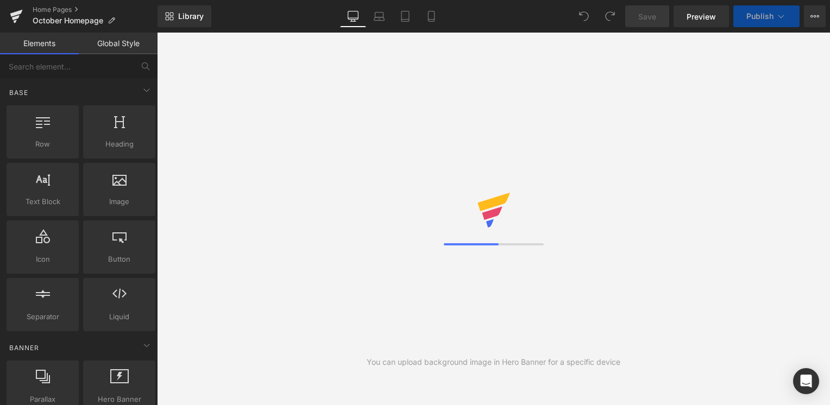 The image size is (830, 405). I want to click on a: Desktop, so click(353, 16).